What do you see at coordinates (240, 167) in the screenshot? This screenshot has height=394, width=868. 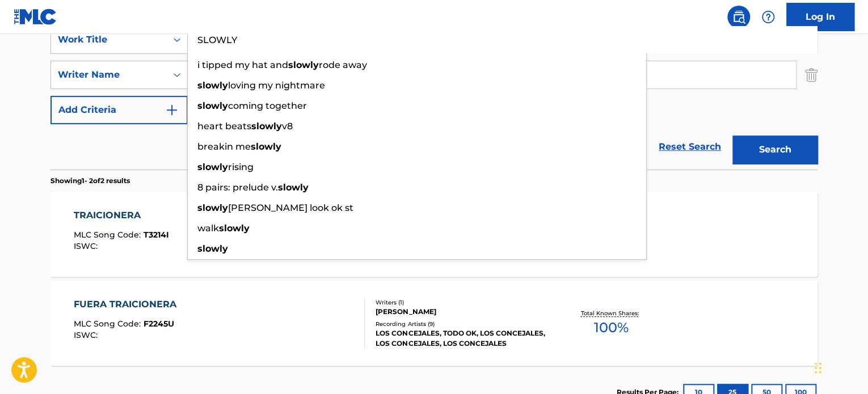 I see `span: rising` at bounding box center [240, 167].